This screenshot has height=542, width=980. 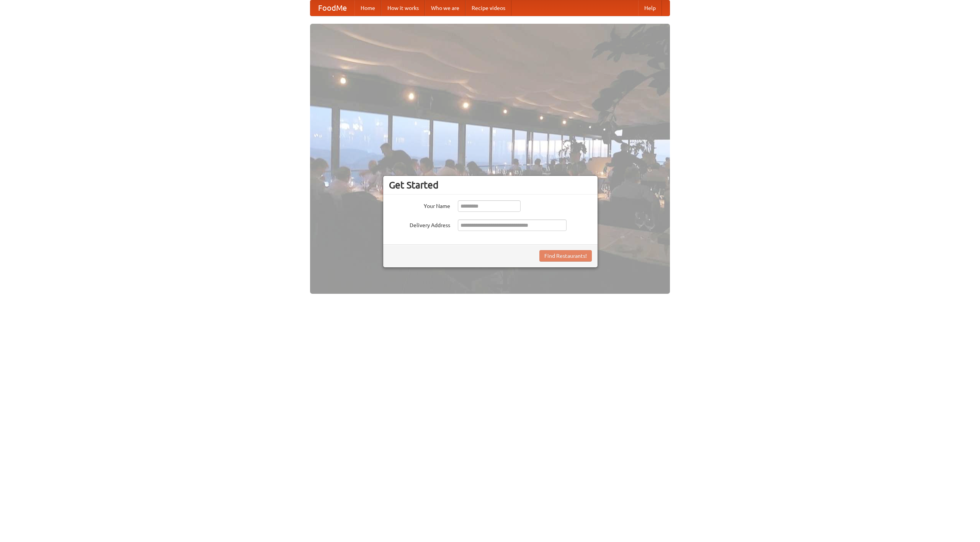 What do you see at coordinates (489, 8) in the screenshot?
I see `a: Recipe videos` at bounding box center [489, 8].